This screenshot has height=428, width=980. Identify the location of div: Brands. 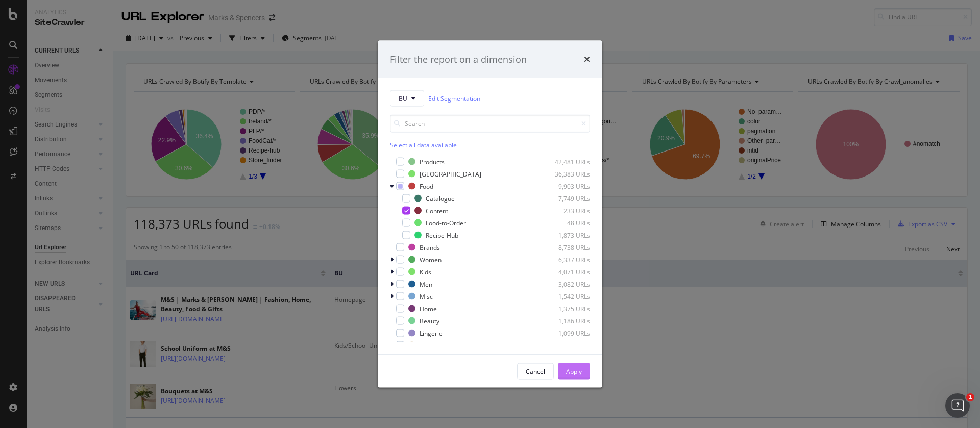
(430, 247).